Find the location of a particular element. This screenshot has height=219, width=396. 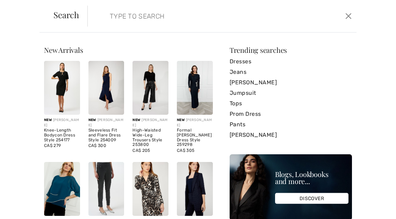

a: Prom Dress is located at coordinates (291, 114).